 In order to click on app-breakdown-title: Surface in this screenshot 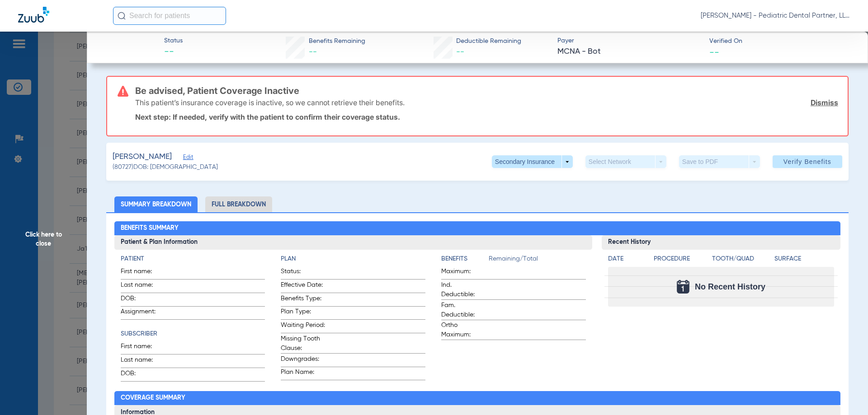, I will do `click(804, 261)`.